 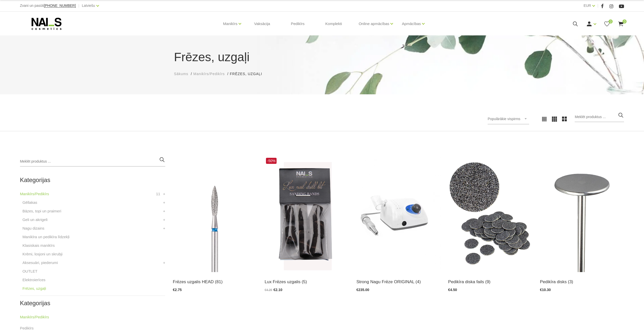 I want to click on a: EUR, so click(x=587, y=6).